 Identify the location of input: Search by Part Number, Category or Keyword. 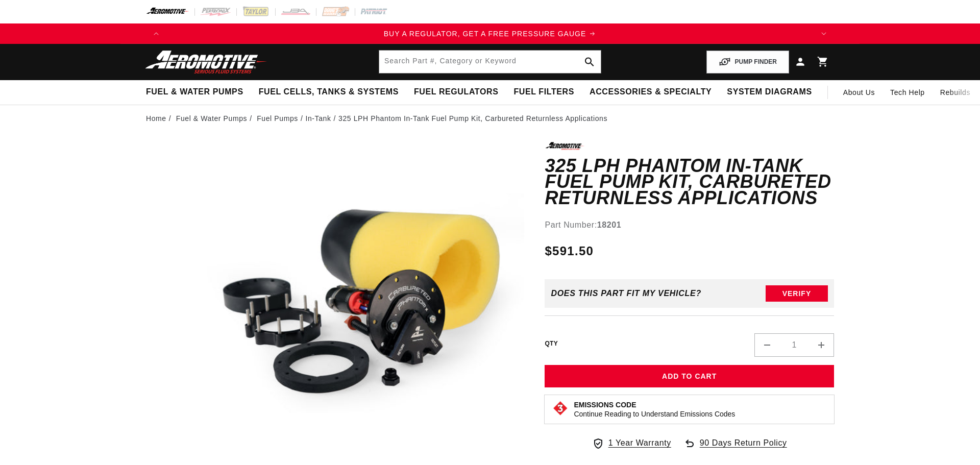
(490, 62).